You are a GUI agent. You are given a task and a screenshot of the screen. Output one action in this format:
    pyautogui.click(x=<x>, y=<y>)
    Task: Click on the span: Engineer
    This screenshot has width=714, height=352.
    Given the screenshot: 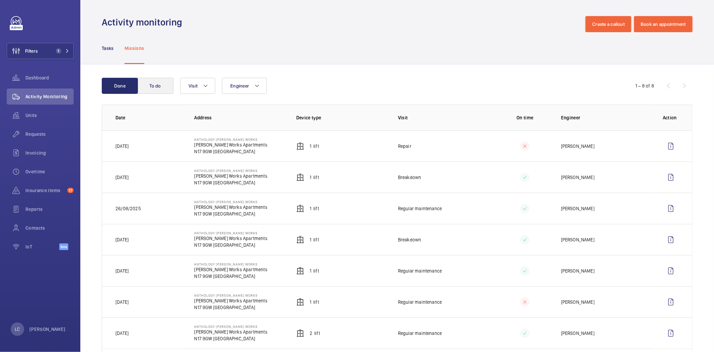 What is the action you would take?
    pyautogui.click(x=240, y=86)
    